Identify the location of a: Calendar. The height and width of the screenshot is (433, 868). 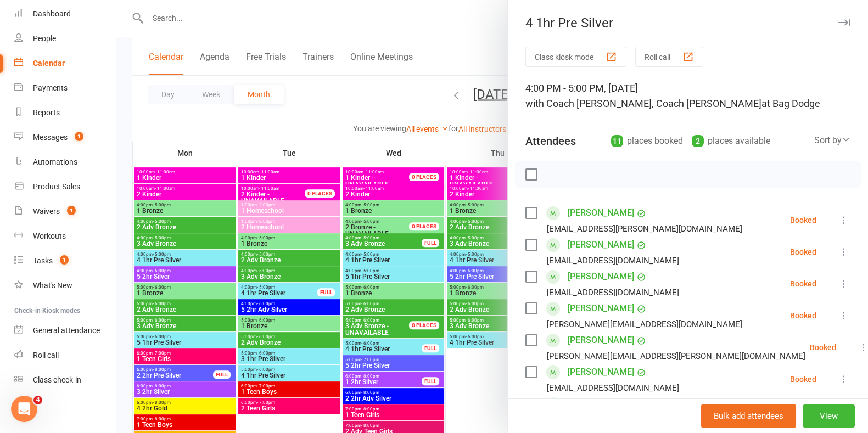
(65, 63).